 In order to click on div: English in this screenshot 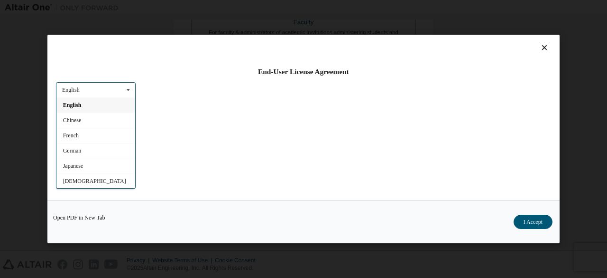, I will do `click(71, 90)`.